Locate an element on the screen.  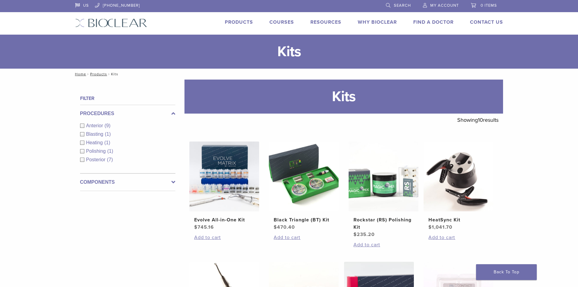
span: Posterior is located at coordinates (96, 159).